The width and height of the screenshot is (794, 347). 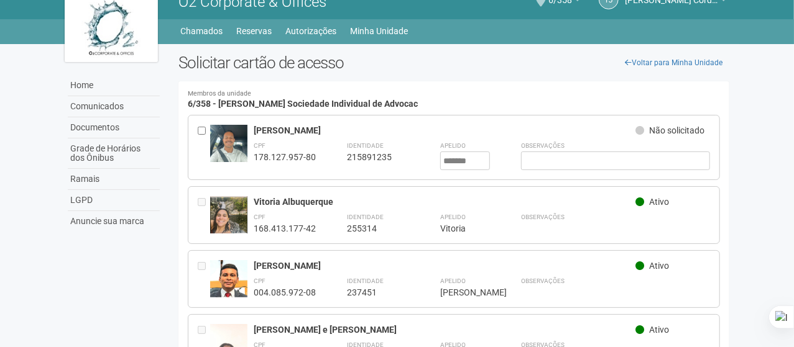 I want to click on a: Grade de Horários dos Ônibus, so click(x=114, y=154).